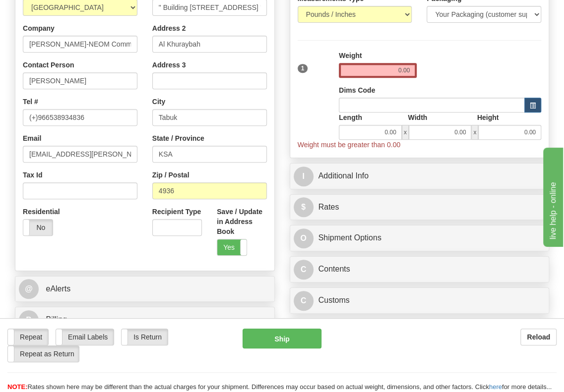  I want to click on label: Width, so click(417, 118).